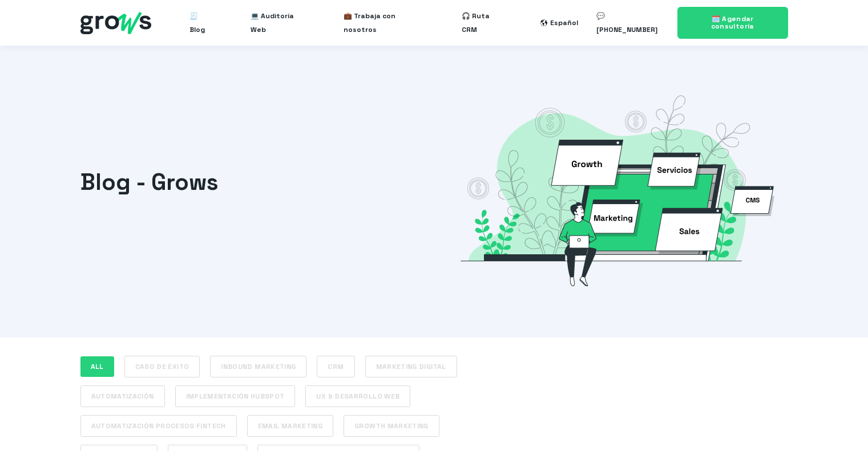  Describe the element at coordinates (384, 23) in the screenshot. I see `a: 💼 Trabaja con nosotros` at that location.